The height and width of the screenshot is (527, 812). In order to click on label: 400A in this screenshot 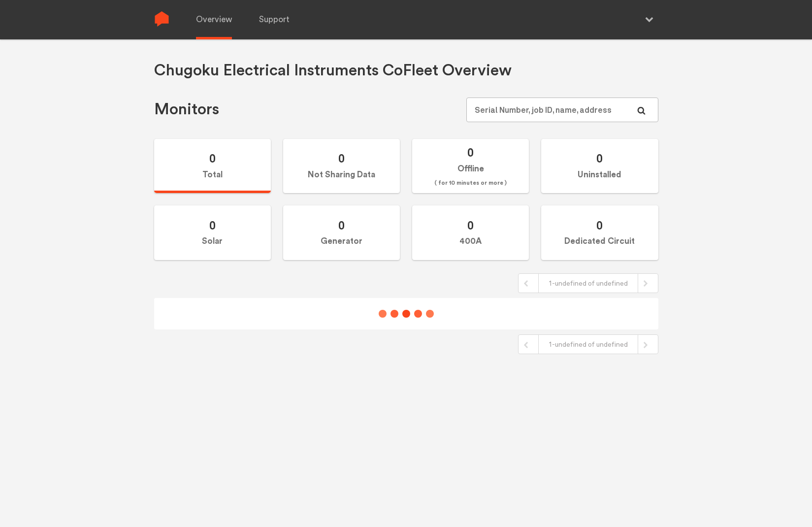, I will do `click(470, 232)`.